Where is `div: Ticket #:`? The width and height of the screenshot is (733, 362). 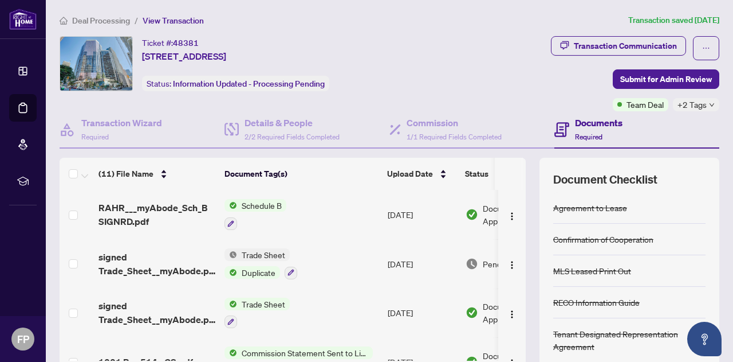
div: Ticket #: is located at coordinates (170, 42).